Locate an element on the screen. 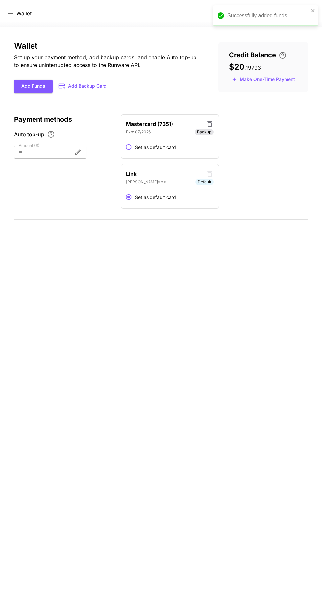 The width and height of the screenshot is (322, 613). button: Enable Auto top-up to ensure uninterrupted service. We'll automatically bill the chosen amount wh... is located at coordinates (51, 134).